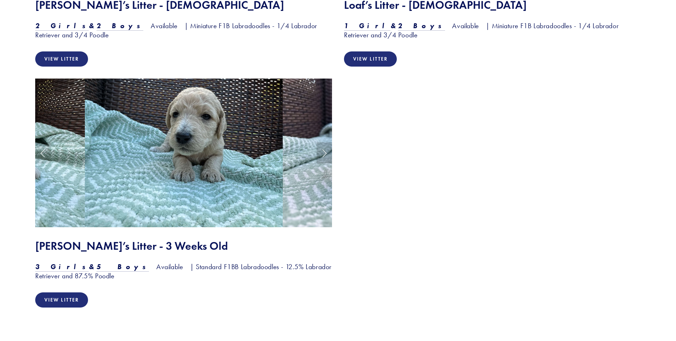 The width and height of the screenshot is (676, 341). Describe the element at coordinates (62, 26) in the screenshot. I see `em: 2 Girls` at that location.